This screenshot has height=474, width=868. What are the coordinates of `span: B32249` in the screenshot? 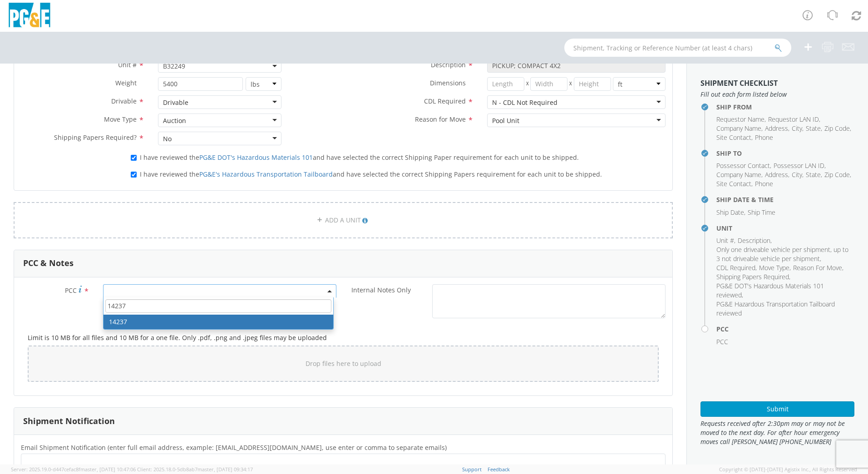 It's located at (220, 66).